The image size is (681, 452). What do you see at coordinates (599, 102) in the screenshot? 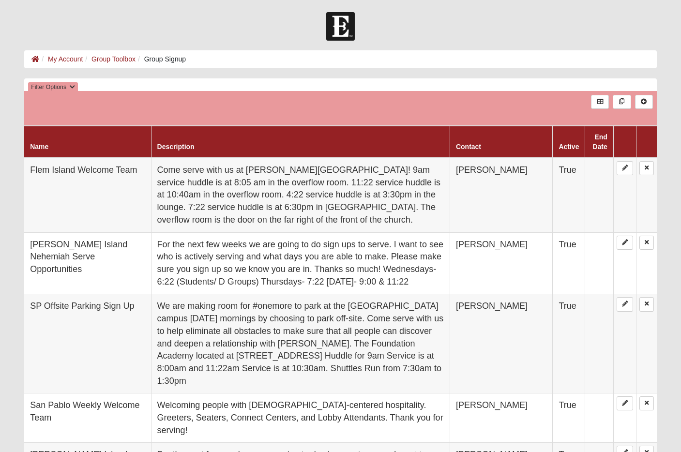
I see `a: Export to Excel` at bounding box center [599, 102].